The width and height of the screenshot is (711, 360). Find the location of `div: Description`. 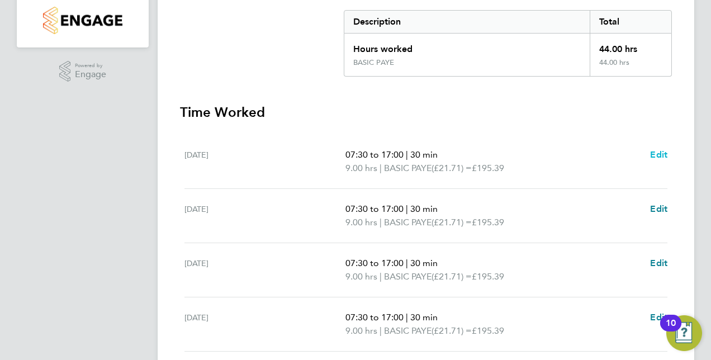

div: Description is located at coordinates (467, 22).